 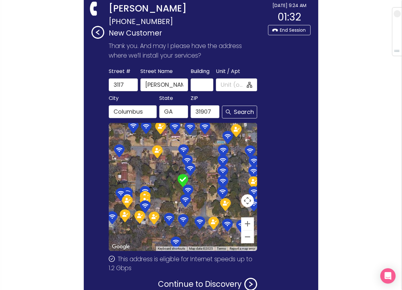 What do you see at coordinates (388, 276) in the screenshot?
I see `div: Open Intercom Messenger` at bounding box center [388, 276].